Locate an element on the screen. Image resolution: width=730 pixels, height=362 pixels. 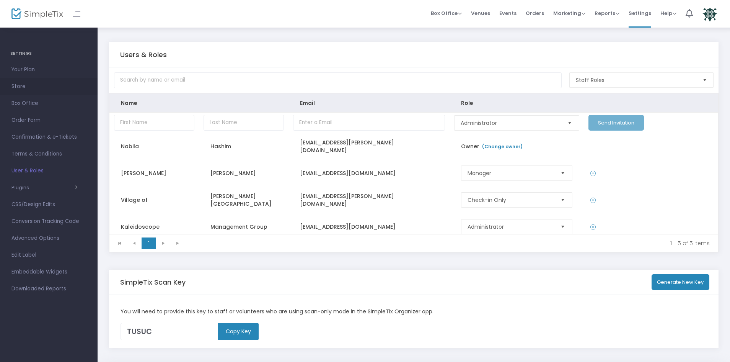
input: First Name is located at coordinates (154, 122).